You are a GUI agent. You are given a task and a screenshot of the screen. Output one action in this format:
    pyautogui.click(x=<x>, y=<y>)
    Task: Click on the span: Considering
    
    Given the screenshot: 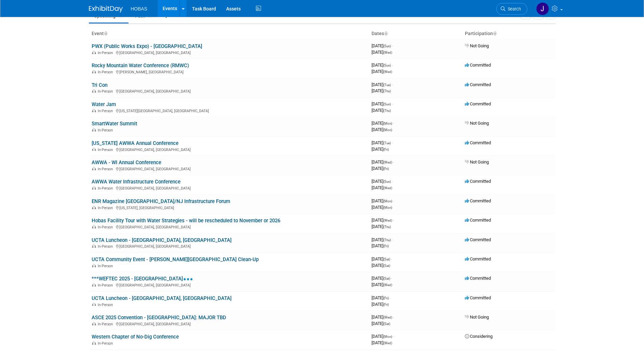 What is the action you would take?
    pyautogui.click(x=478, y=336)
    